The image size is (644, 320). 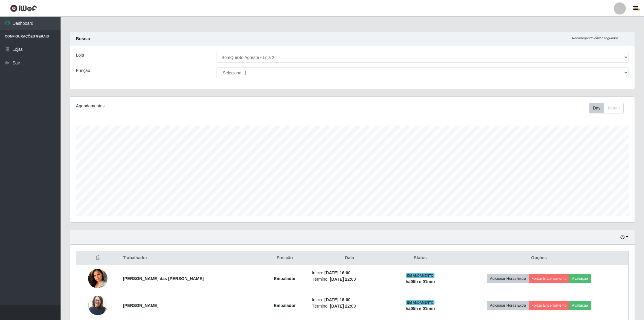 What do you see at coordinates (539, 258) in the screenshot?
I see `th: Opções` at bounding box center [539, 258].